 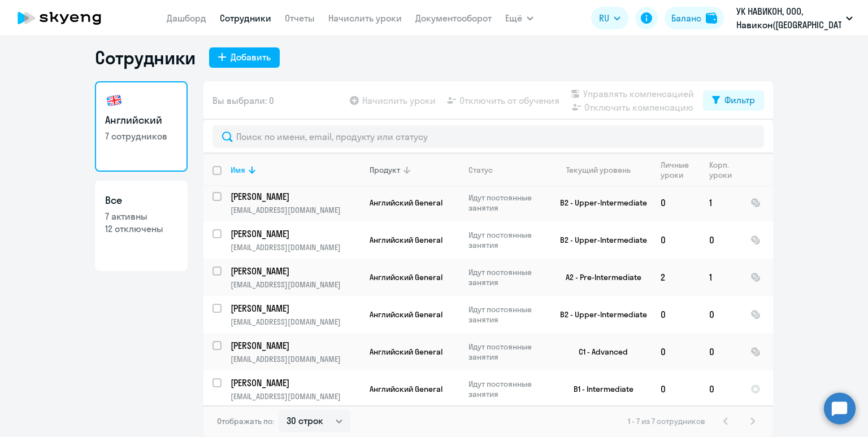 What do you see at coordinates (610, 18) in the screenshot?
I see `button: RU` at bounding box center [610, 18].